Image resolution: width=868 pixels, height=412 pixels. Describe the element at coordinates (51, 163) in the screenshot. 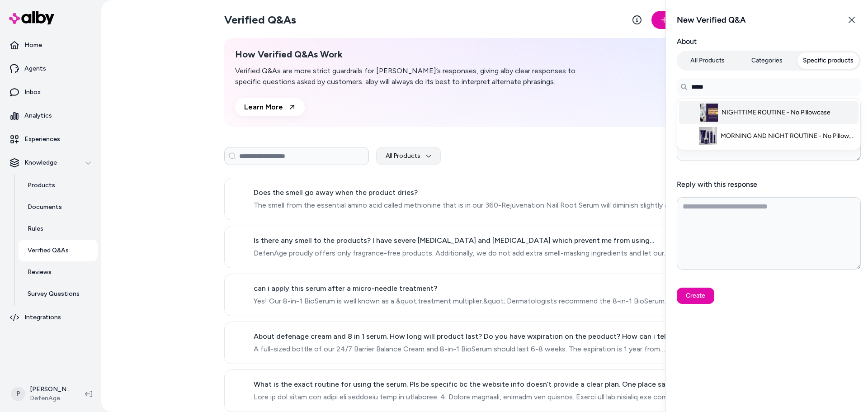

I see `button: Knowledge` at that location.